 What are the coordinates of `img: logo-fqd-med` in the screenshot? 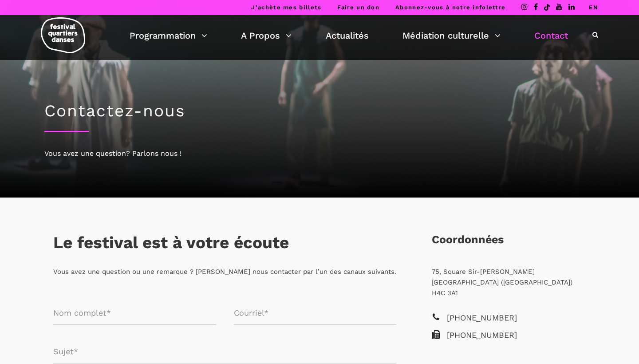 It's located at (63, 35).